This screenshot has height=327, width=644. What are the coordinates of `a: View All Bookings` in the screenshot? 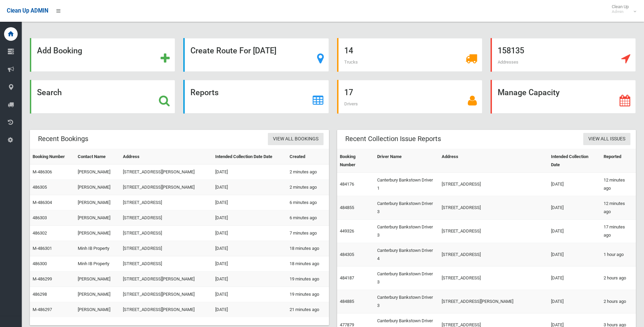 It's located at (296, 139).